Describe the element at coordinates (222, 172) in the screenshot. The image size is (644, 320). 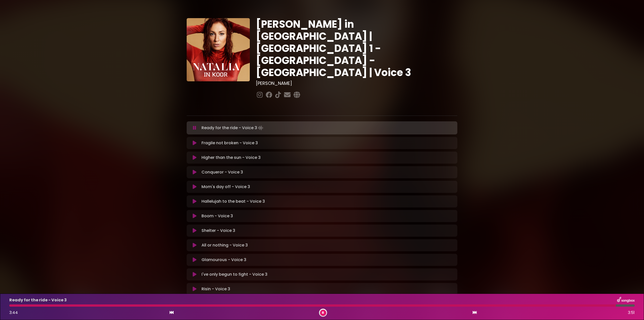
I see `p: Conqueror - Voice 3` at that location.